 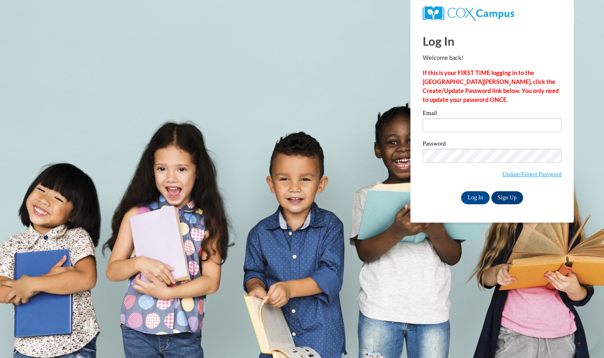 I want to click on label: Email, so click(x=492, y=114).